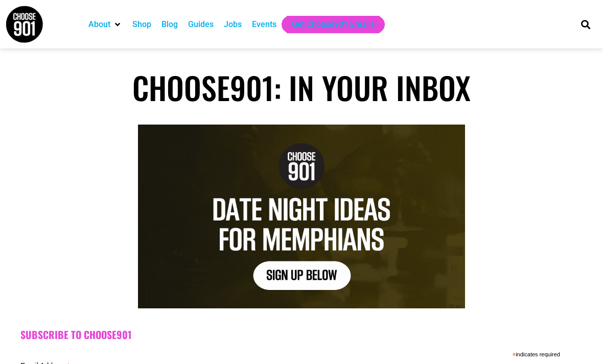  What do you see at coordinates (141, 25) in the screenshot?
I see `div: Shop` at bounding box center [141, 25].